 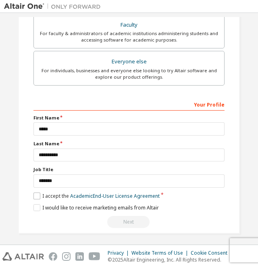 I want to click on label: I would like to receive marketing emails from Altair, so click(x=96, y=207).